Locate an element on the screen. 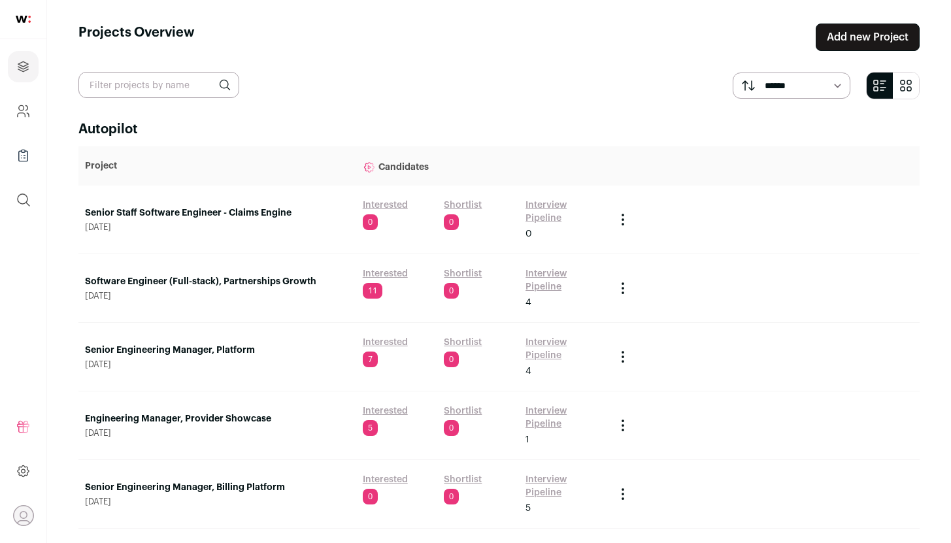 This screenshot has width=951, height=543. img: wellfound-shorthand-0d5821cbd27db2630d0214b213865d53afaa358527fdda9d0ea32b1df1b89c2c.svg is located at coordinates (23, 19).